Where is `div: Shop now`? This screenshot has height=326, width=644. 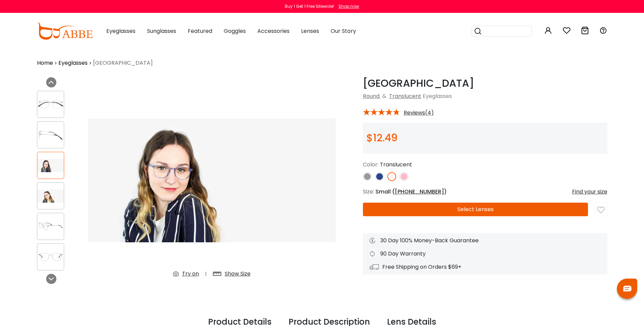 div: Shop now is located at coordinates (349, 6).